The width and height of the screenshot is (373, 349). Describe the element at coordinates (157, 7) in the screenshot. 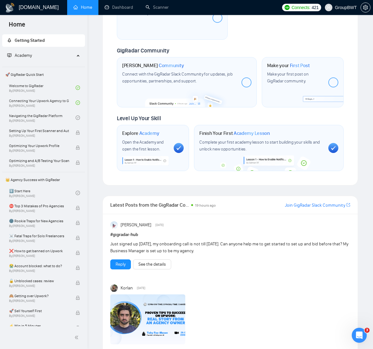

I see `a: searchScanner` at that location.